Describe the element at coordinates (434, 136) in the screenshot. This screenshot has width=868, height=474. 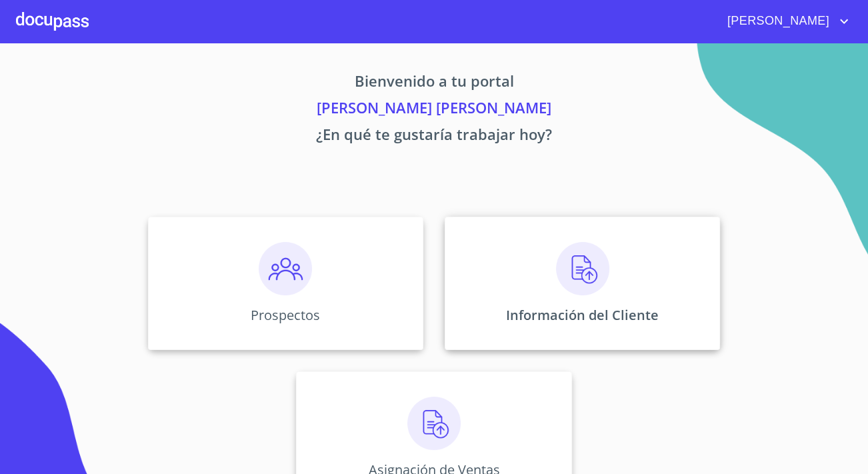
I see `p: ¿En qué te gustaría trabajar hoy?` at that location.